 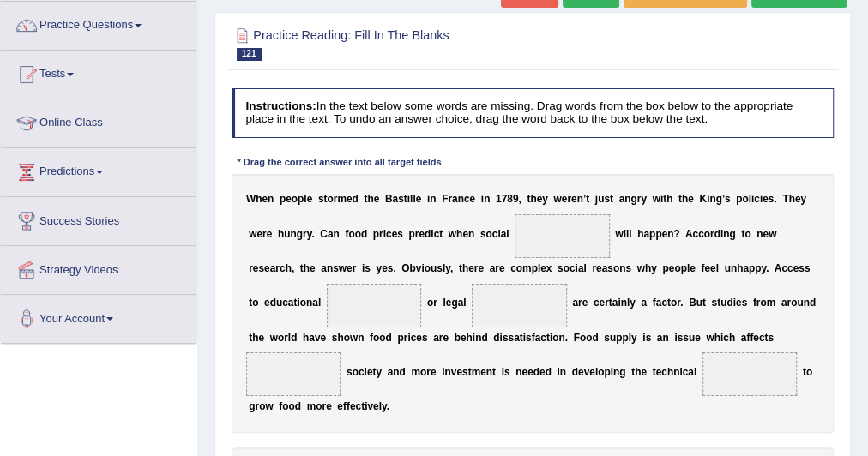 I want to click on b: A, so click(x=778, y=268).